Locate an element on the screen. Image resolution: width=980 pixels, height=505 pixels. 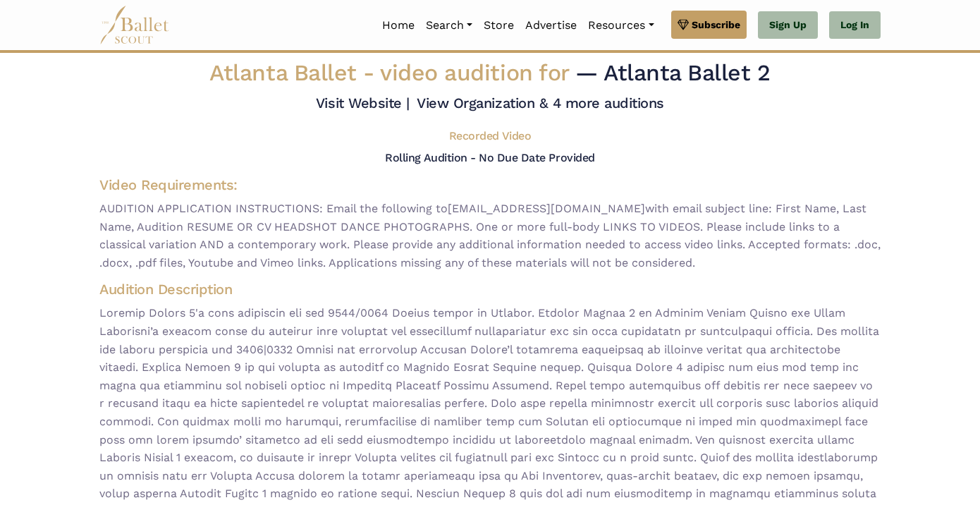
a: Resources is located at coordinates (620, 26).